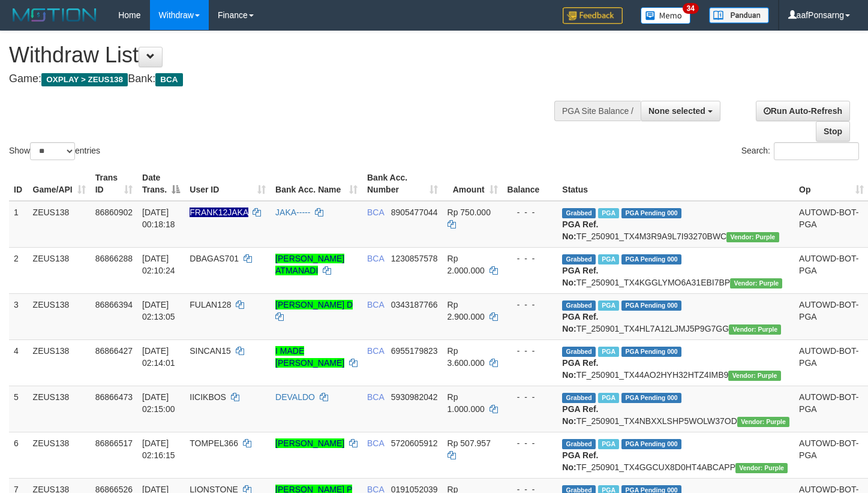 The height and width of the screenshot is (493, 868). I want to click on td: 4, so click(19, 362).